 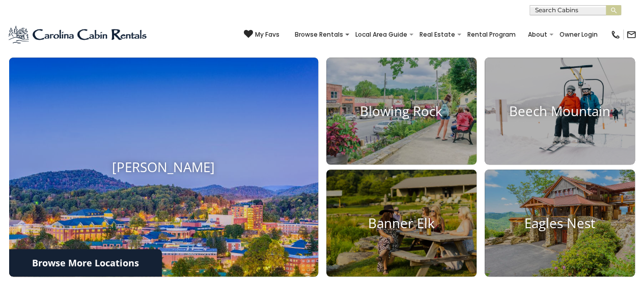 What do you see at coordinates (579, 34) in the screenshot?
I see `a: Owner Login` at bounding box center [579, 34].